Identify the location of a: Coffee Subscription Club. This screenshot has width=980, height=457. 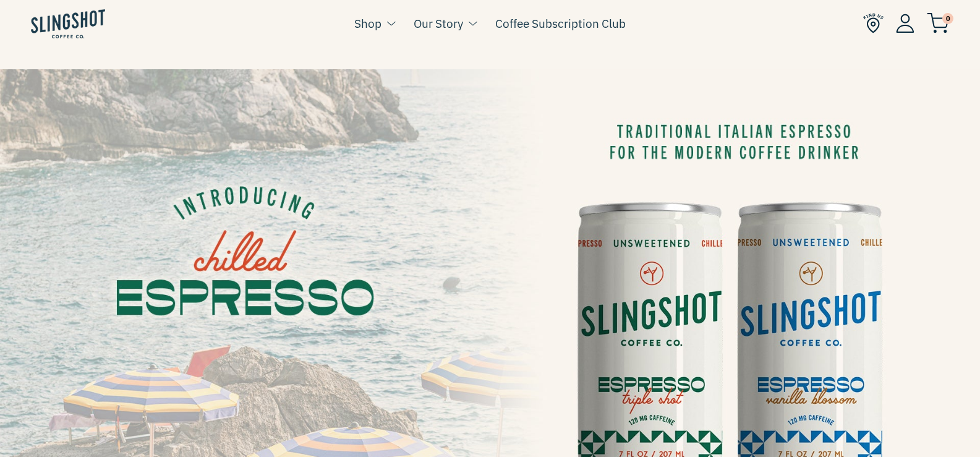
(560, 24).